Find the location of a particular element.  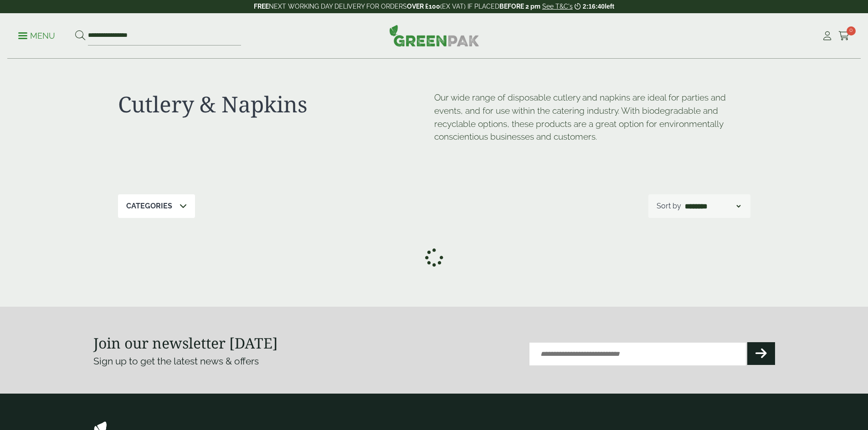

p: Sign up to get the latest news & offers is located at coordinates (246, 361).